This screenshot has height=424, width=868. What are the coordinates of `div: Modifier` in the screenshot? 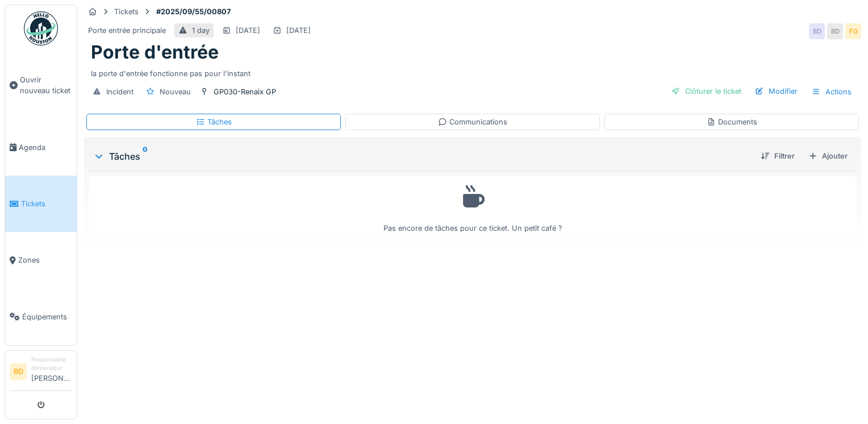 It's located at (776, 91).